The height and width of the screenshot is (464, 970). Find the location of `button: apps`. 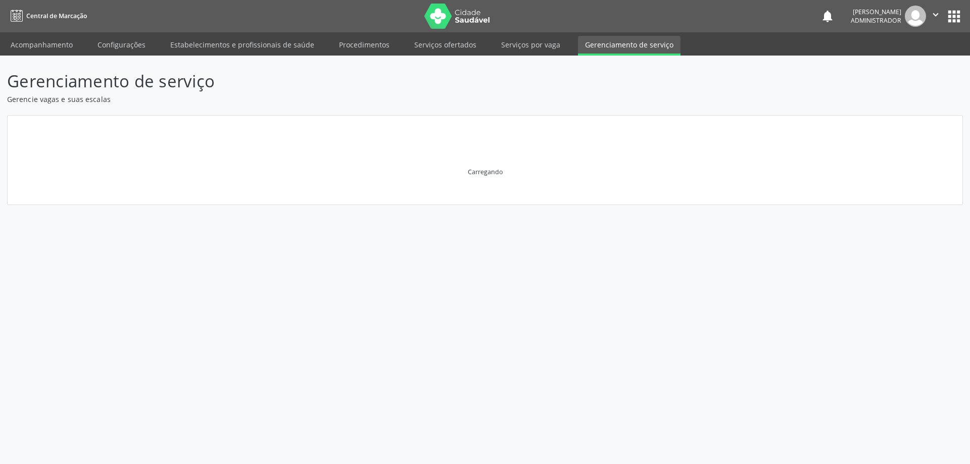

button: apps is located at coordinates (953, 16).